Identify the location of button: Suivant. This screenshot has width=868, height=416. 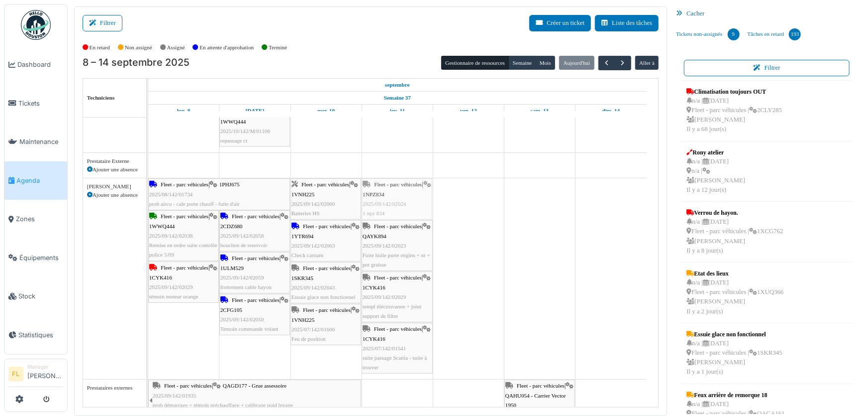
(622, 63).